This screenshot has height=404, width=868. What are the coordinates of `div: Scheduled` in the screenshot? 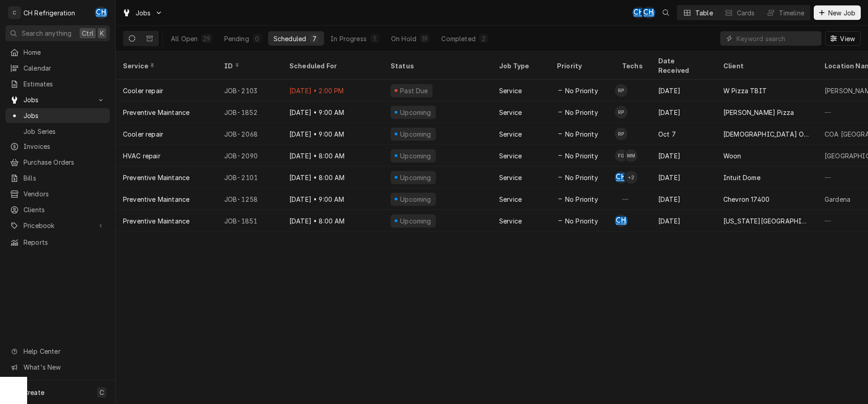 It's located at (290, 39).